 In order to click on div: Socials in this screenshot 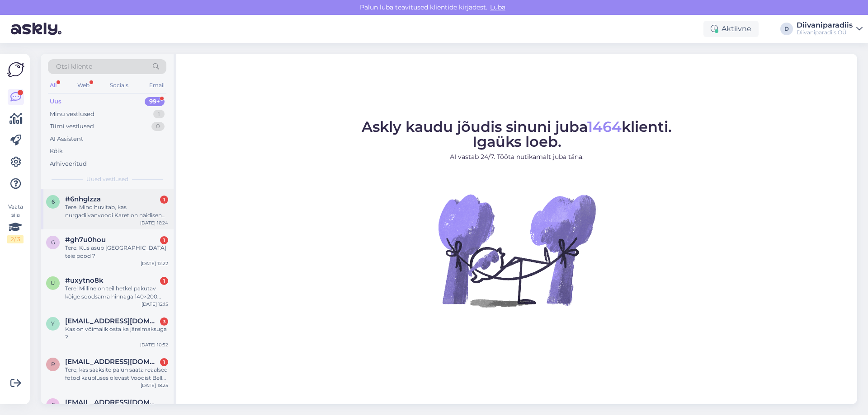, I will do `click(119, 85)`.